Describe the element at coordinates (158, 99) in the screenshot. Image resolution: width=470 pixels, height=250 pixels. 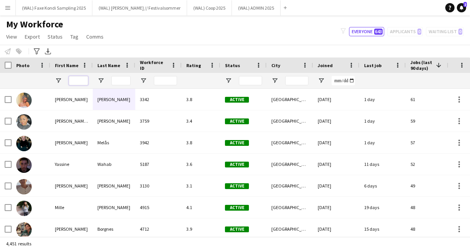
I see `div: 3342` at that location.